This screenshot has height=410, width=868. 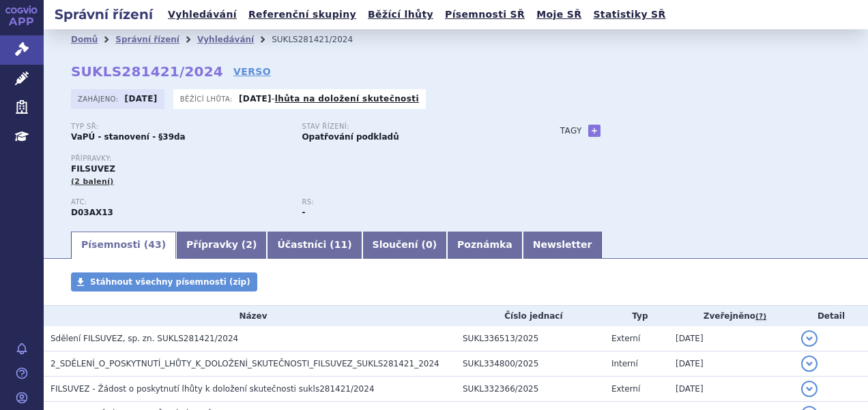 What do you see at coordinates (484, 14) in the screenshot?
I see `a: Písemnosti SŘ` at bounding box center [484, 14].